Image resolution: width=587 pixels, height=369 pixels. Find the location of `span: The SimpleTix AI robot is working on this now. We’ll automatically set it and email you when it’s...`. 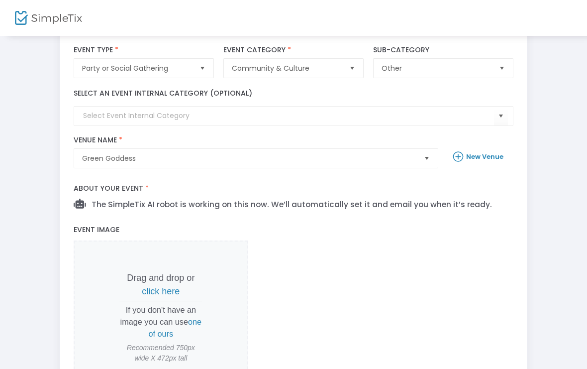

span: The SimpleTix AI robot is working on this now. We’ll automatically set it and email you when it’s... is located at coordinates (289, 204).